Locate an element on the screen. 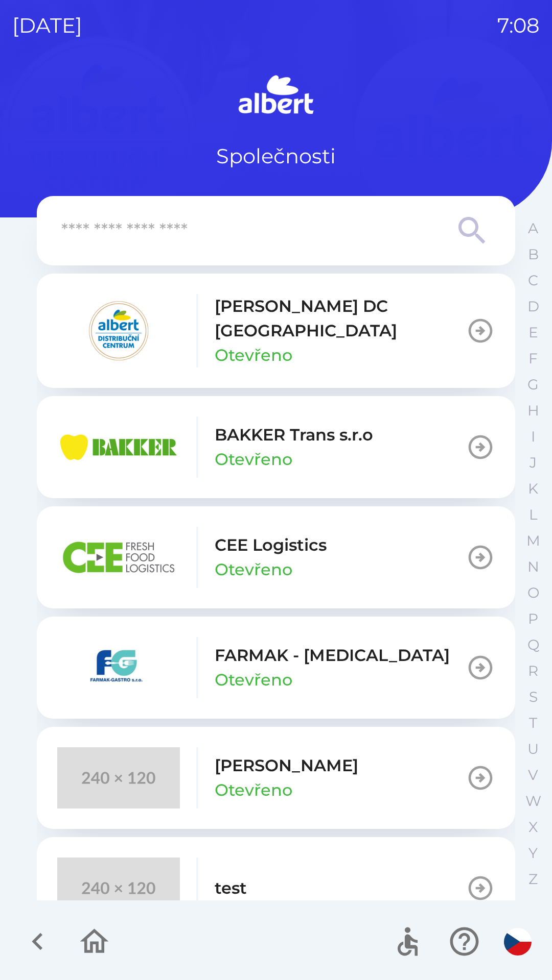 This screenshot has width=552, height=980. p: I is located at coordinates (533, 437).